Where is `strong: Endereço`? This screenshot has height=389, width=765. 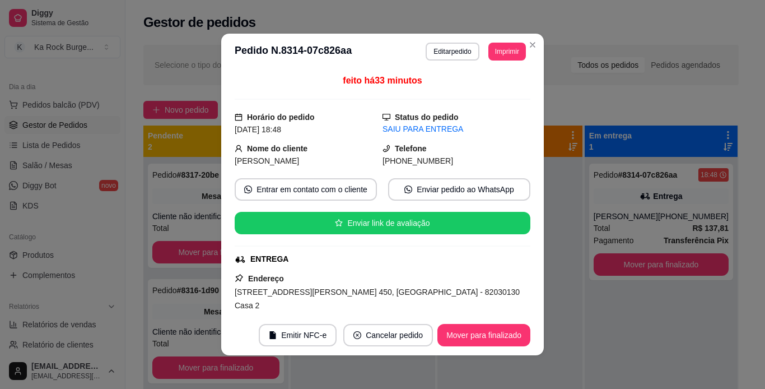 strong: Endereço is located at coordinates (266, 278).